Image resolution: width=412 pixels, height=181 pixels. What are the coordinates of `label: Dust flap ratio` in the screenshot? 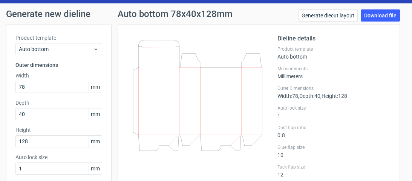 It's located at (334, 127).